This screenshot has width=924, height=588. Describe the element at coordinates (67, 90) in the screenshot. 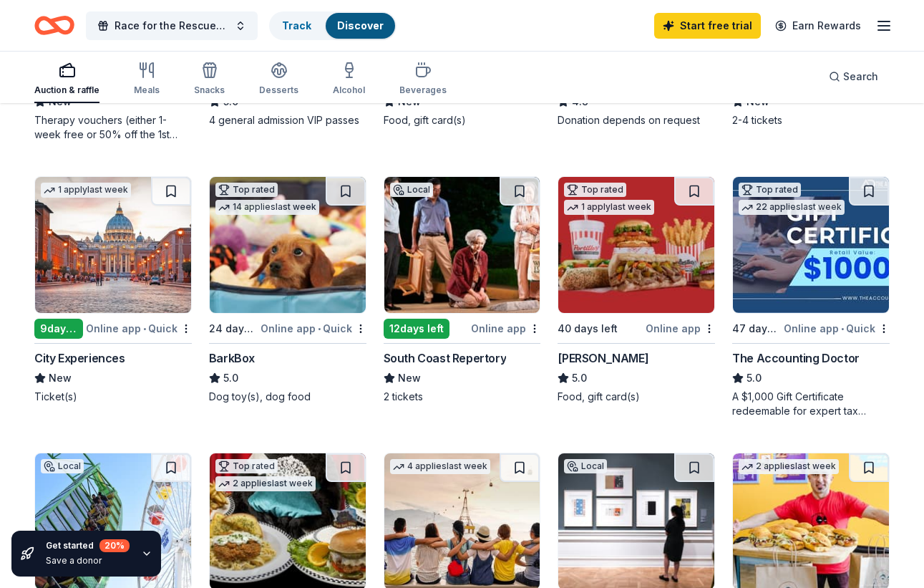

I see `div: Auction & raffle` at that location.